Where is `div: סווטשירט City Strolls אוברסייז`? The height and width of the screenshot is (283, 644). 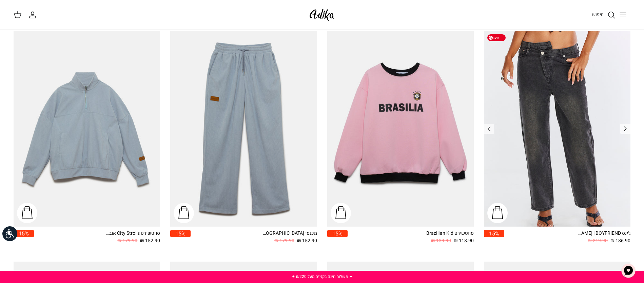
div: סווטשירט City Strolls אוברסייז is located at coordinates (133, 233).